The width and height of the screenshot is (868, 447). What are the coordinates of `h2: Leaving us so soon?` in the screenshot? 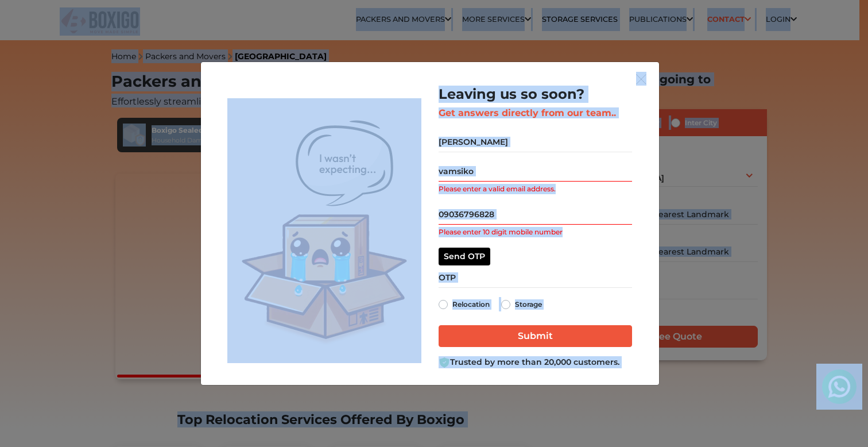 It's located at (535, 94).